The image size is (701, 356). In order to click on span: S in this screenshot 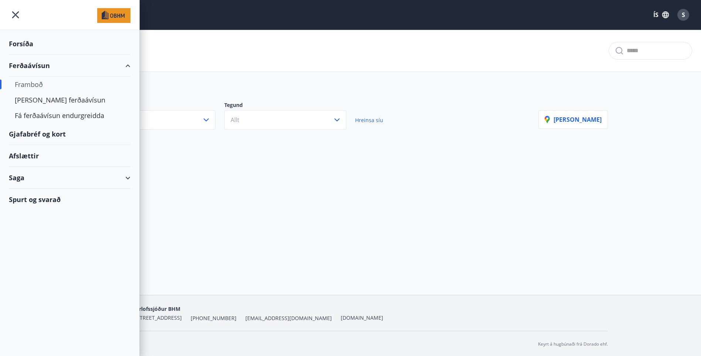, I will do `click(684, 15)`.